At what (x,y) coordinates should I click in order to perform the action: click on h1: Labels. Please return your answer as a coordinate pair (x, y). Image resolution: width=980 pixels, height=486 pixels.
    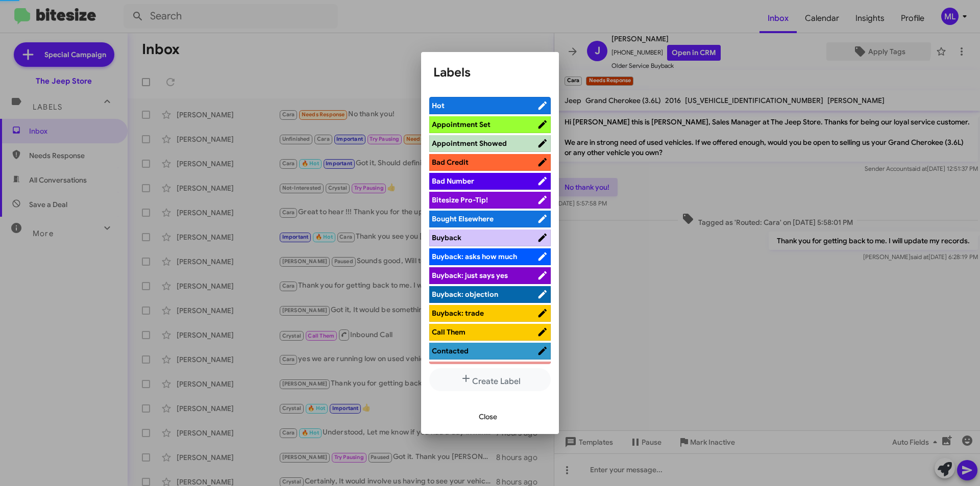
    Looking at the image, I should click on (490, 73).